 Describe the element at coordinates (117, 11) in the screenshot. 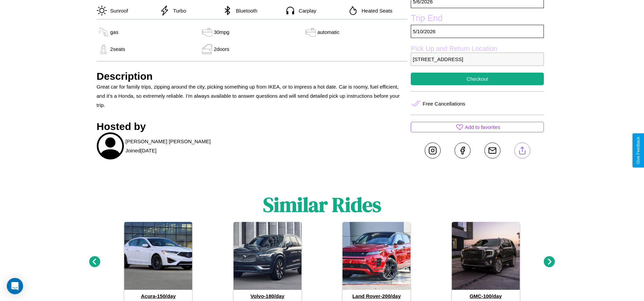

I see `p: Sunroof` at that location.